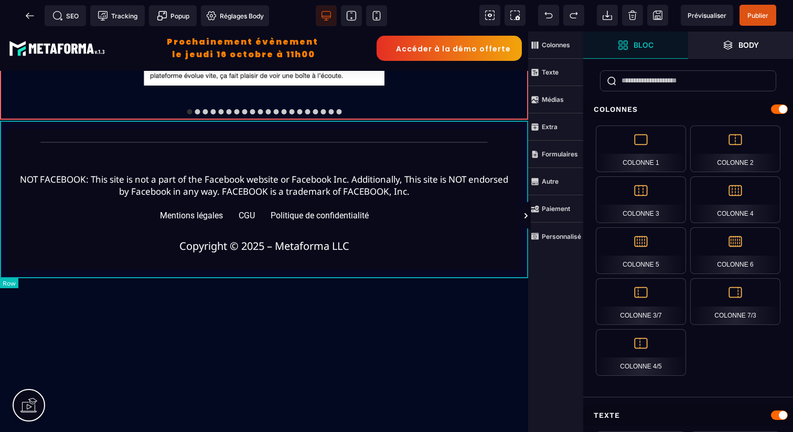 Image resolution: width=793 pixels, height=432 pixels. Describe the element at coordinates (632, 15) in the screenshot. I see `span: Nettoyage` at that location.